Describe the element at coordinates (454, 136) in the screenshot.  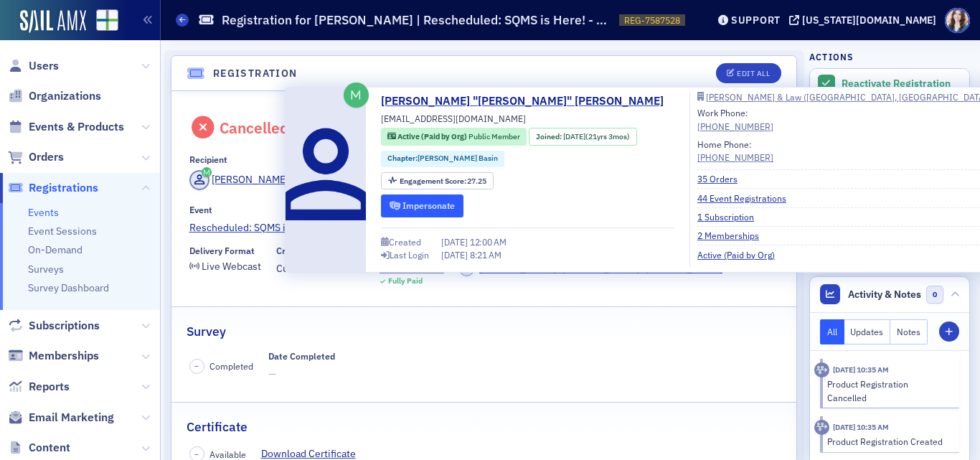
I see `div: Active (Paid by Org): Active (Paid by Org): Public Member` at that location.